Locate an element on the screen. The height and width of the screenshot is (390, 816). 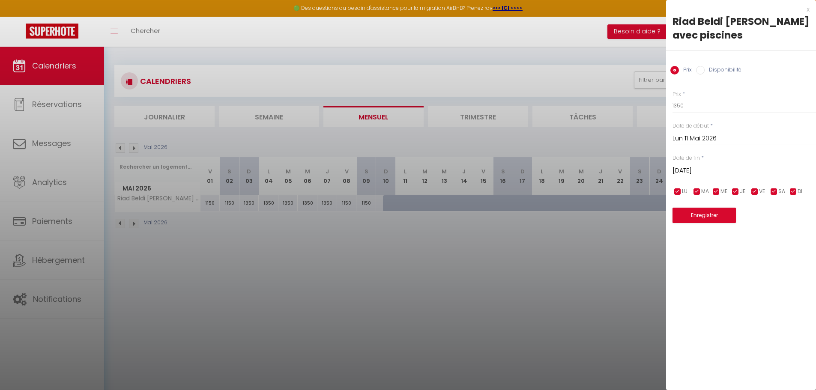
div: x is located at coordinates (738, 9).